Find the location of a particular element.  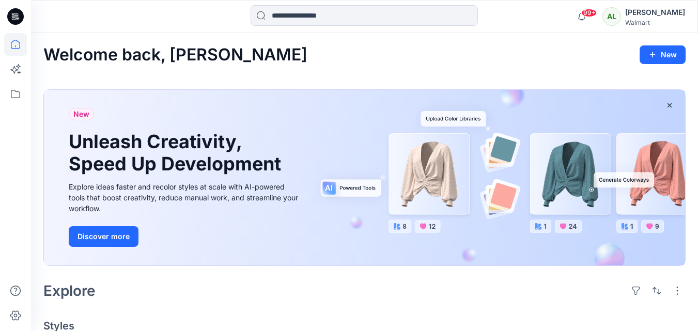

div: AL is located at coordinates (612, 17).